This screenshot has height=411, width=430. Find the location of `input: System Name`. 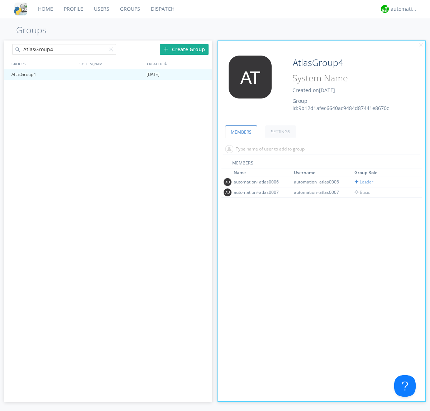

input: System Name is located at coordinates (348, 78).